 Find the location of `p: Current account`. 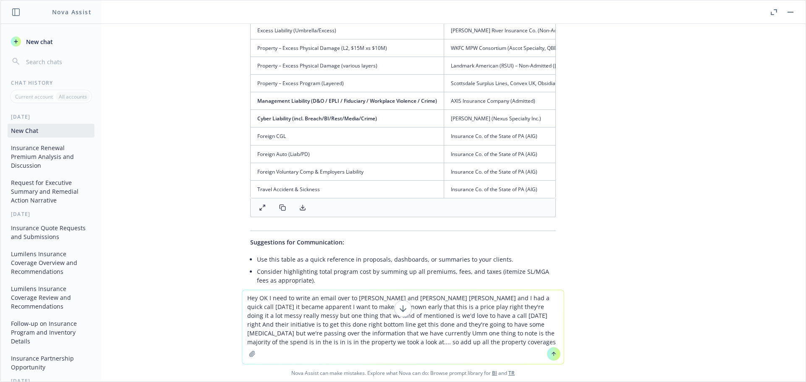

p: Current account is located at coordinates (34, 97).